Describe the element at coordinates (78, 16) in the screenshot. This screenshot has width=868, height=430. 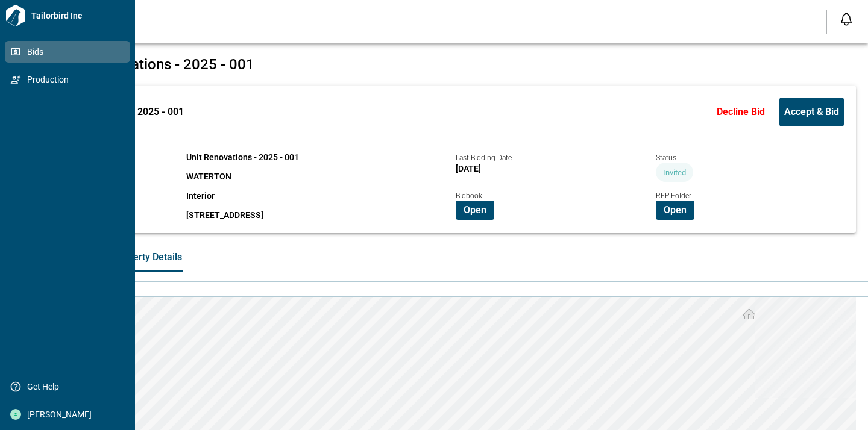
I see `span: Tailorbird Inc` at that location.